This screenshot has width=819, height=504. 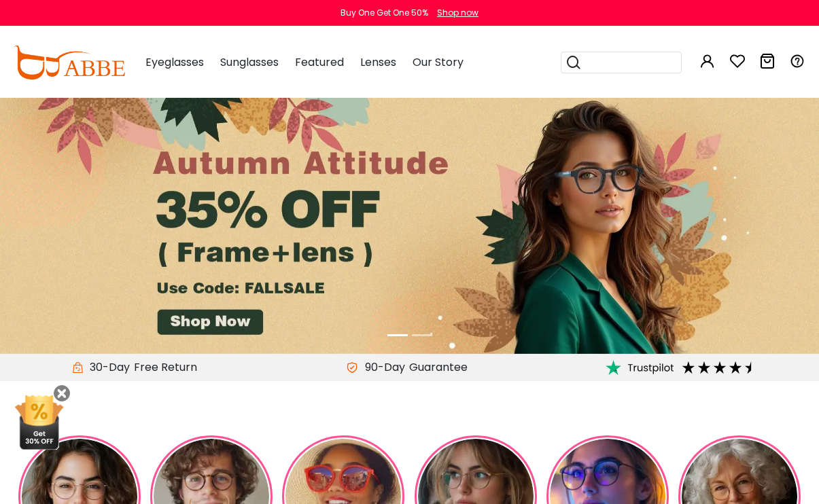 What do you see at coordinates (378, 62) in the screenshot?
I see `span: Lenses` at bounding box center [378, 62].